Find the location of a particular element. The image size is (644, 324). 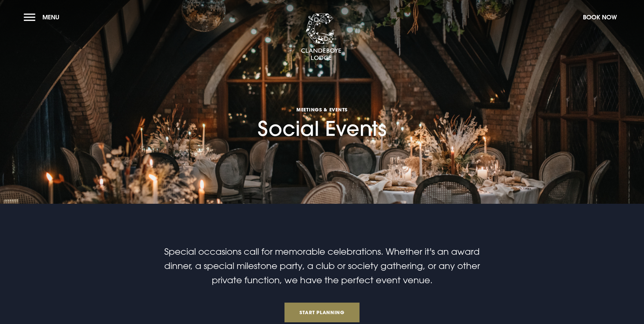

button: Menu is located at coordinates (43, 17).